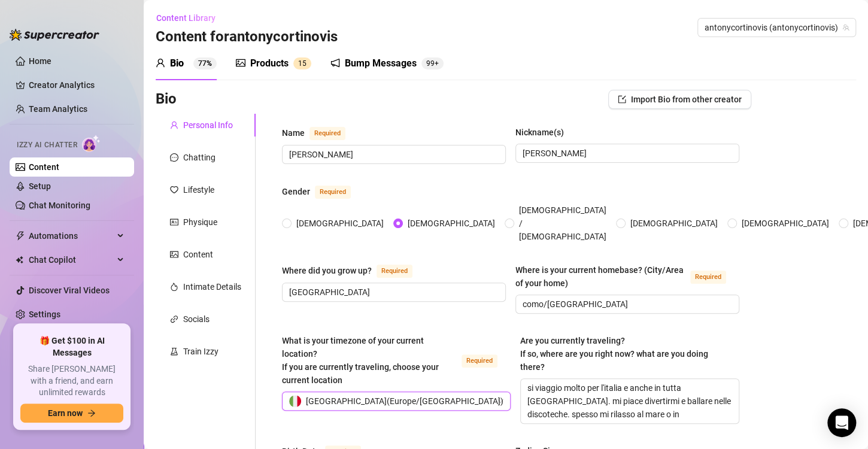  Describe the element at coordinates (320, 133) in the screenshot. I see `label: Name` at that location.